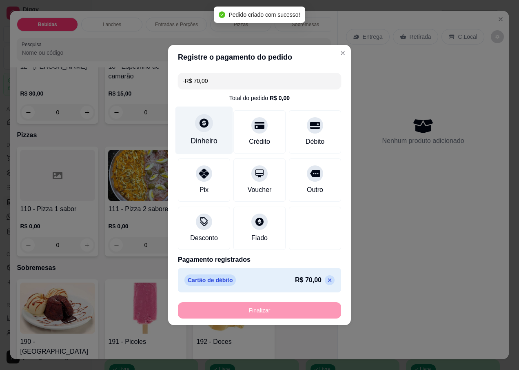  Describe the element at coordinates (308, 280) in the screenshot. I see `p: R$ 70,00` at that location.